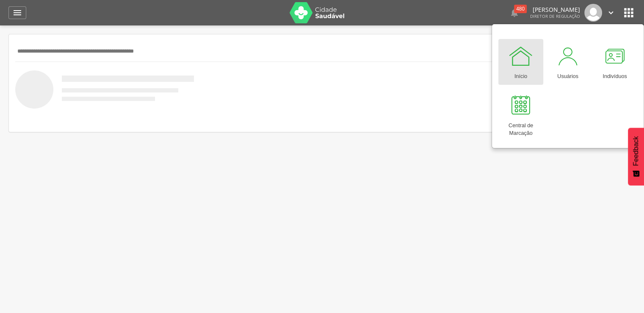 The height and width of the screenshot is (313, 644). I want to click on a:  480, so click(515, 12).